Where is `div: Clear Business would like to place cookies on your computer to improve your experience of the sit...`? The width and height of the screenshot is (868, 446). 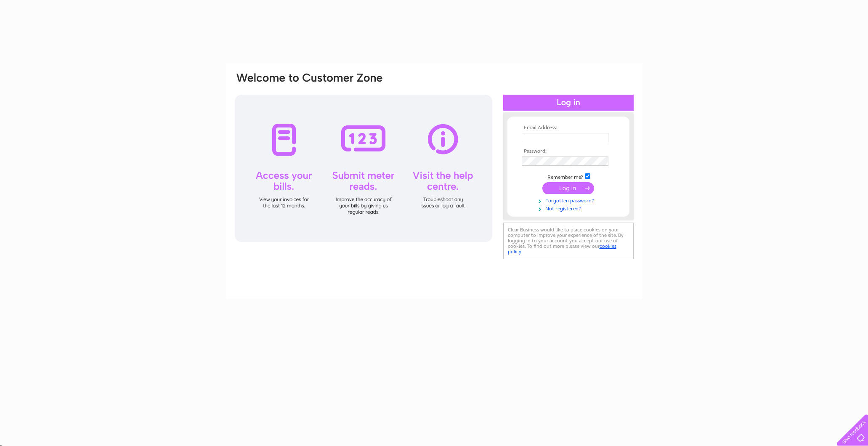
div: Clear Business would like to place cookies on your computer to improve your experience of the sit... is located at coordinates (569, 240).